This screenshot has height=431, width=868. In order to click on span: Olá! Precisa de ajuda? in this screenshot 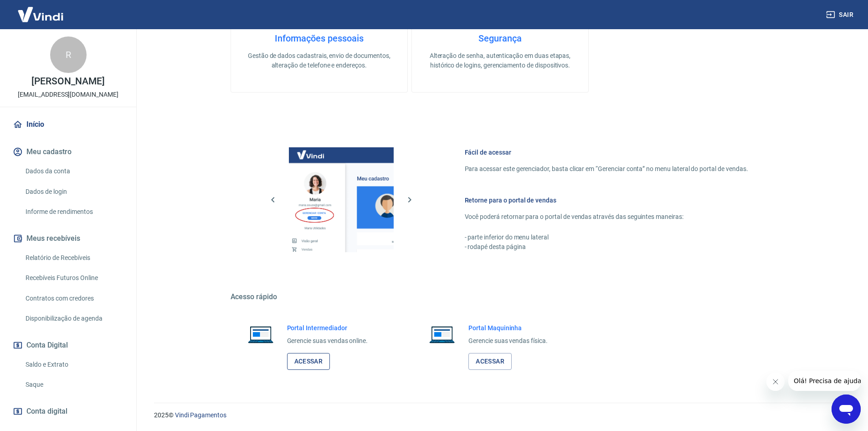, I will do `click(41, 10)`.